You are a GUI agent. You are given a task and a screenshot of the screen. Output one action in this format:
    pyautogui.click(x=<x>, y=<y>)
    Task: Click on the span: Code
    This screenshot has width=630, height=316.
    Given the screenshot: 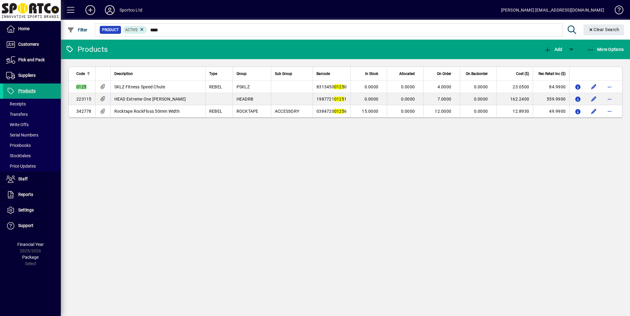 What is the action you would take?
    pyautogui.click(x=81, y=74)
    